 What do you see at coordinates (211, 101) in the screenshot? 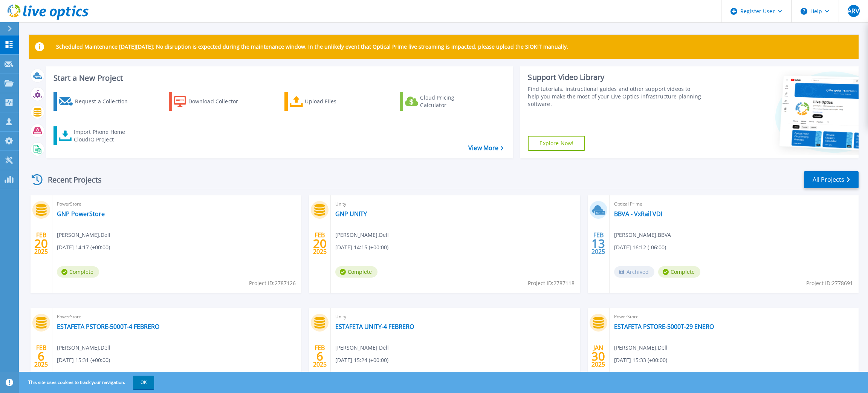
I see `a: Download Collector` at bounding box center [211, 101].